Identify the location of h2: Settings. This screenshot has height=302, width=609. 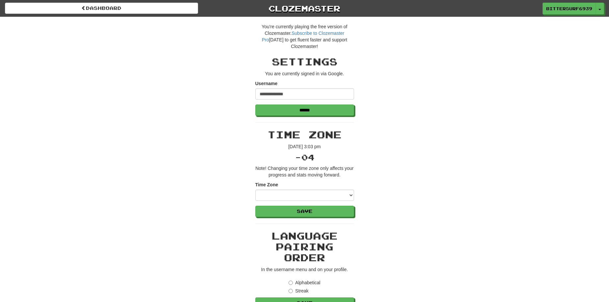
(305, 62).